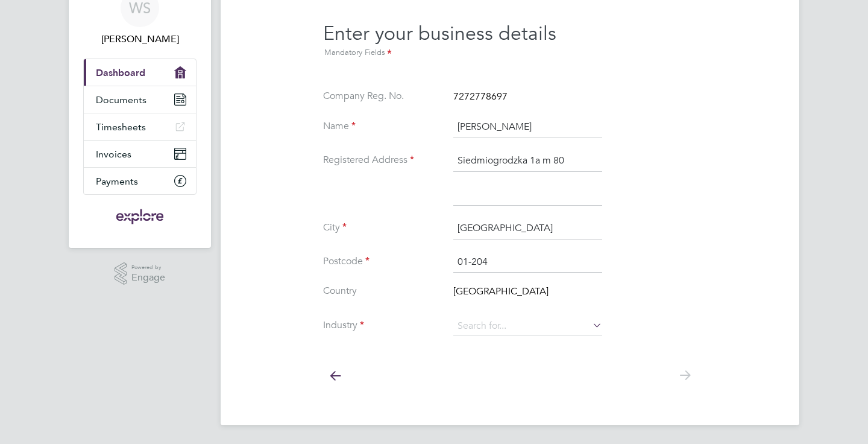 The image size is (868, 444). Describe the element at coordinates (140, 154) in the screenshot. I see `a: Invoices` at that location.